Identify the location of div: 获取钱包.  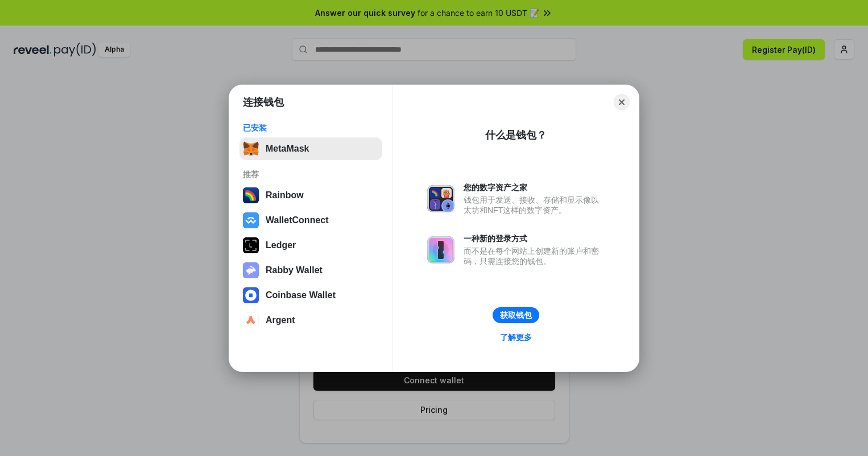
(516, 315).